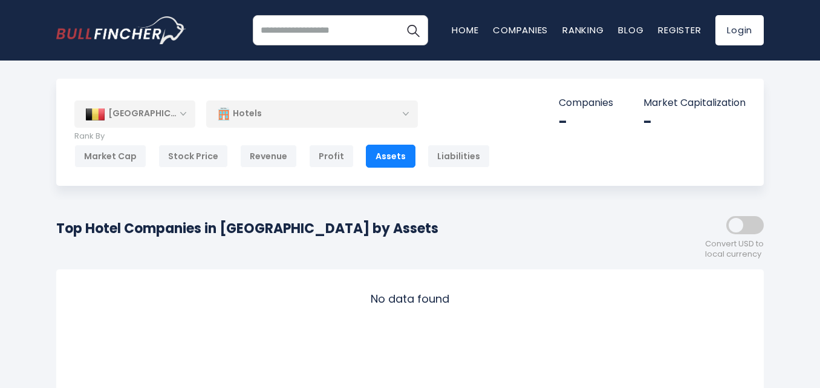 Image resolution: width=820 pixels, height=388 pixels. Describe the element at coordinates (410, 298) in the screenshot. I see `div: No data found` at that location.